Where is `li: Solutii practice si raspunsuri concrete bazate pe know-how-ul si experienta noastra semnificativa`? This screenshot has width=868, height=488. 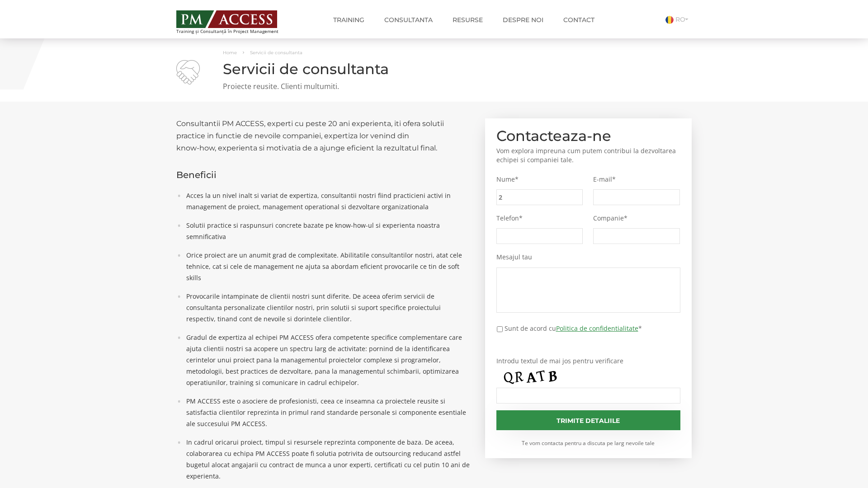
li: Solutii practice si raspunsuri concrete bazate pe know-how-ul si experienta noastra semnificativa is located at coordinates (327, 231).